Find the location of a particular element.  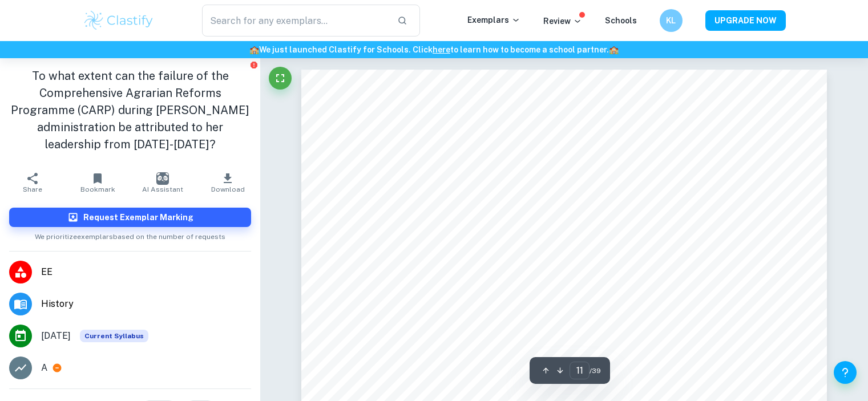

span: EE is located at coordinates (146, 272).